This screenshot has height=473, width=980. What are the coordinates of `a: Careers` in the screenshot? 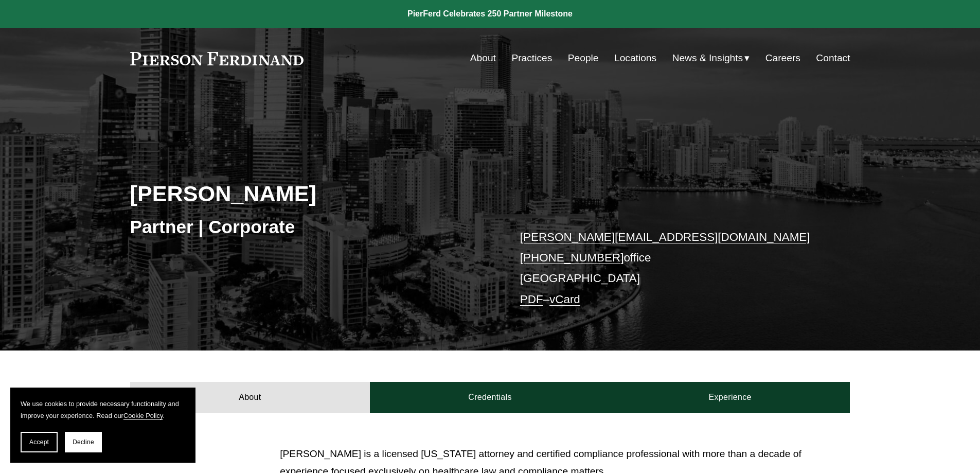 It's located at (783, 58).